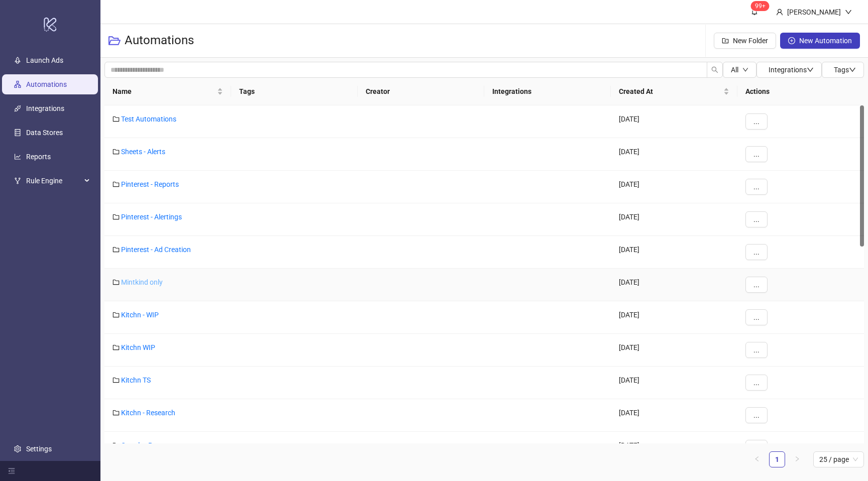 This screenshot has height=481, width=868. What do you see at coordinates (53, 181) in the screenshot?
I see `span: Rule Engine` at bounding box center [53, 181].